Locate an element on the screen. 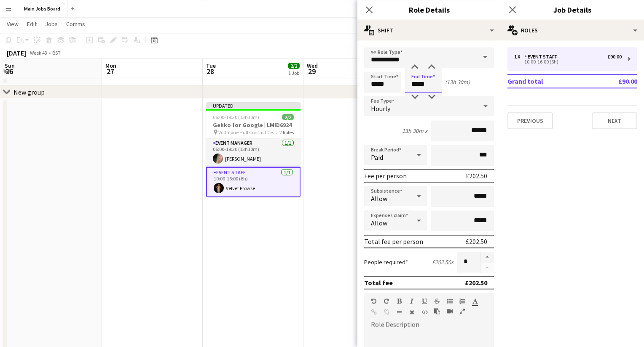 The height and width of the screenshot is (347, 644). label: People required is located at coordinates (386, 262).